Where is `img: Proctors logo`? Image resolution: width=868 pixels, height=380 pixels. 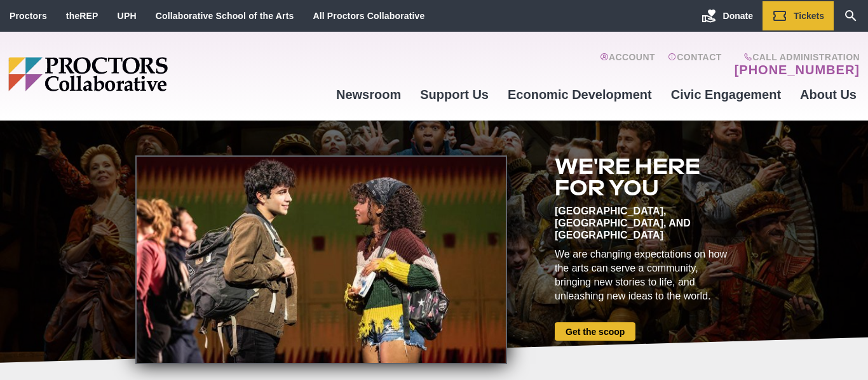 img: Proctors logo is located at coordinates (137, 74).